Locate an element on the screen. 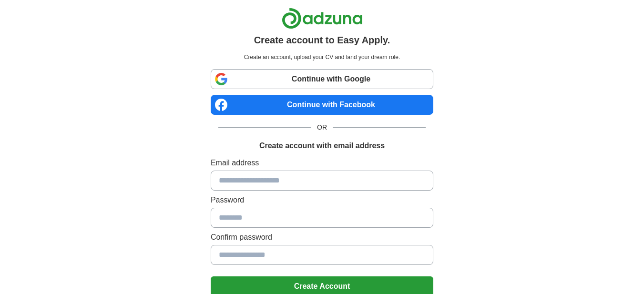 The image size is (644, 294). span: OR is located at coordinates (322, 127).